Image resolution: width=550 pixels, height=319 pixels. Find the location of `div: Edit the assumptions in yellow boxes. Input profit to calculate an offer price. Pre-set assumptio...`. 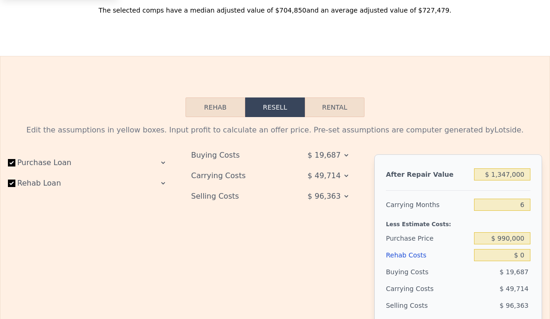

div: Edit the assumptions in yellow boxes. Input profit to calculate an offer price. Pre-set assumptio... is located at coordinates (275, 130).